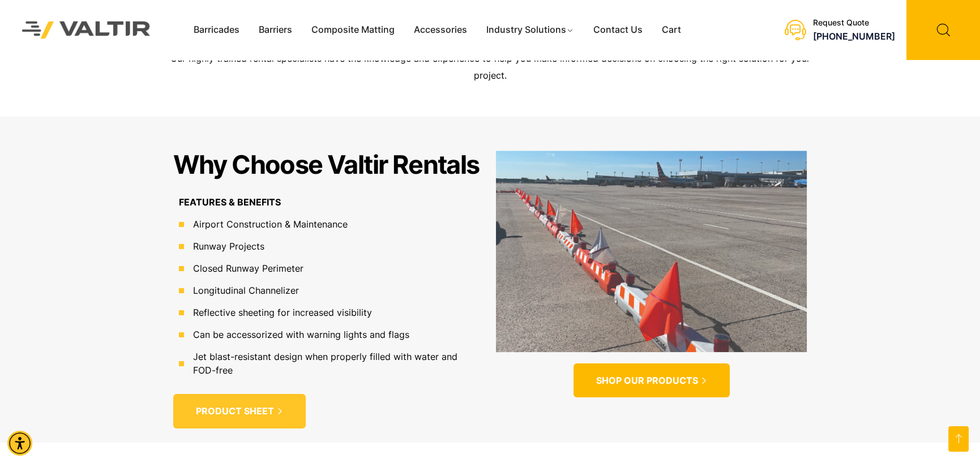 Image resolution: width=980 pixels, height=463 pixels. I want to click on span: Reflective sheeting for increased visibility, so click(281, 313).